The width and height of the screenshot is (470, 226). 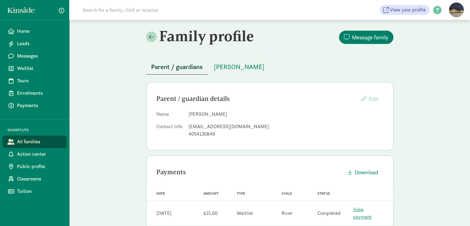 What do you see at coordinates (207, 36) in the screenshot?
I see `h2: Family profile` at bounding box center [207, 36].